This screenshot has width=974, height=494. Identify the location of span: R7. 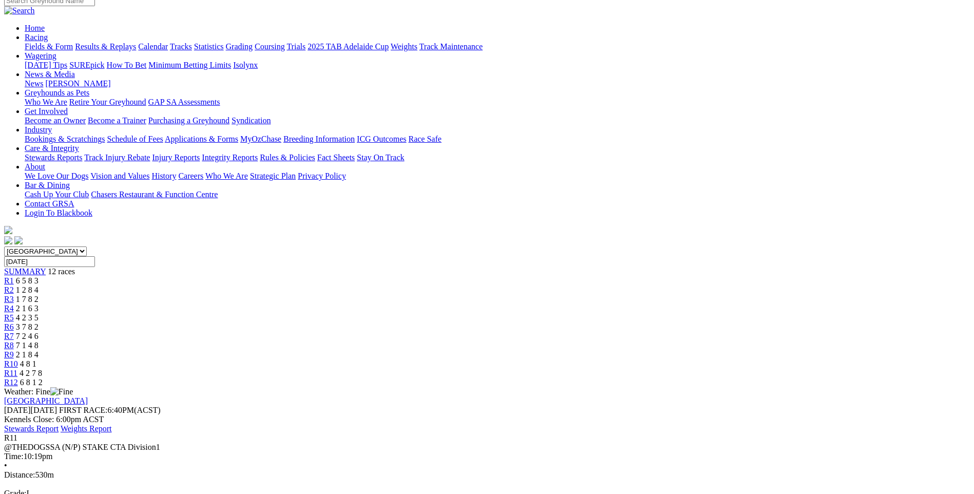
(9, 336).